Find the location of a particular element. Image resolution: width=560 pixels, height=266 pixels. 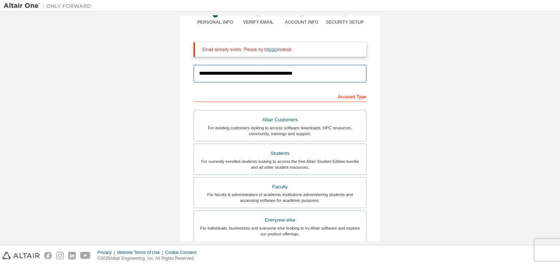

div: For individuals, businesses and everyone else looking to try Altair software and explore our prod... is located at coordinates (280, 231).